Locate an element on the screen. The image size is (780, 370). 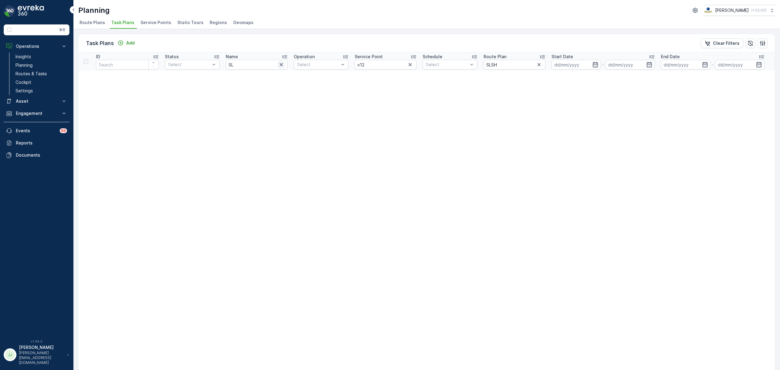
p: Insights is located at coordinates (23, 57).